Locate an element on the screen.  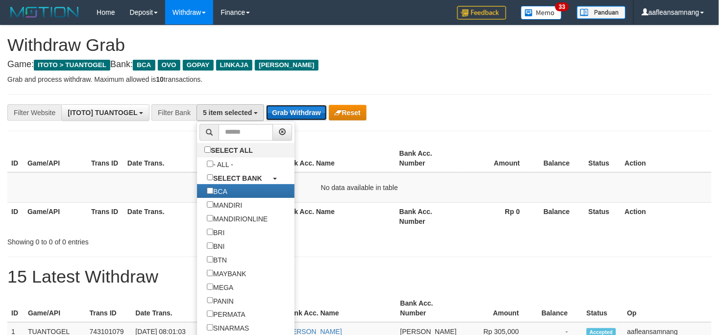
th: Rp 0 is located at coordinates (497, 216).